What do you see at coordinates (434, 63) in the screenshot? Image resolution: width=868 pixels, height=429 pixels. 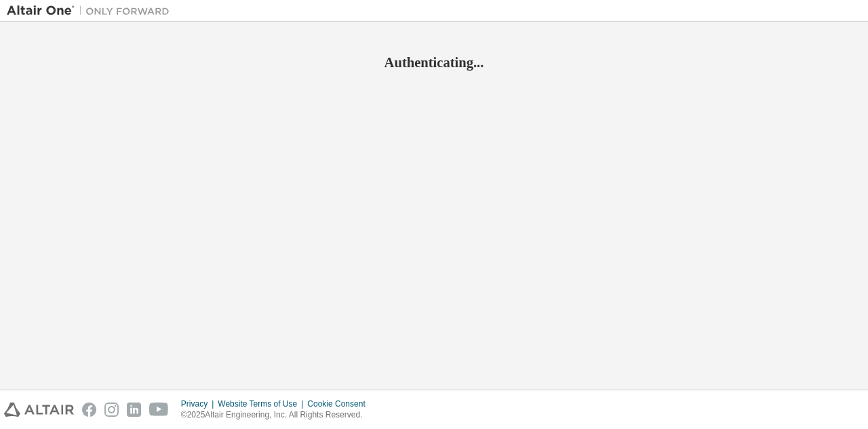 I see `h2: Authenticating...` at bounding box center [434, 63].